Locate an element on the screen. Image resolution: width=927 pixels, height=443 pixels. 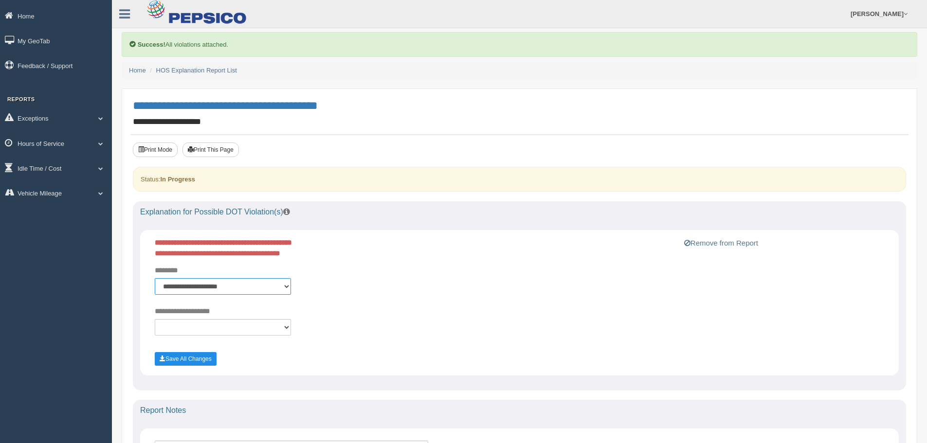
button: Print This Page is located at coordinates (211, 150).